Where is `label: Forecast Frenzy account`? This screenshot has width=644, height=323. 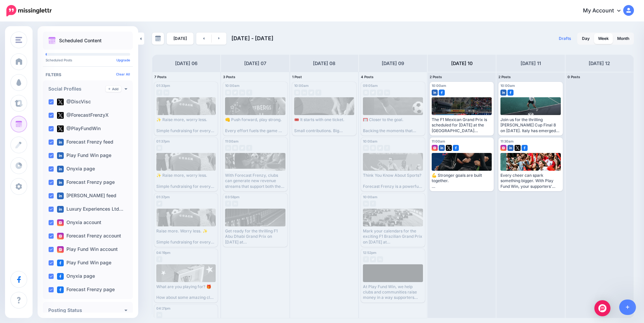
label: Forecast Frenzy account is located at coordinates (89, 236).